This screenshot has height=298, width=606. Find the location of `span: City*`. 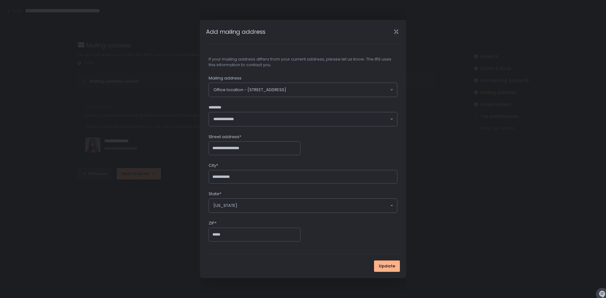

span: City* is located at coordinates (213, 166).